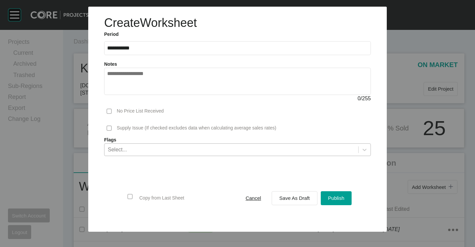 The image size is (475, 247). Describe the element at coordinates (150, 23) in the screenshot. I see `h1: Create Worksheet` at that location.